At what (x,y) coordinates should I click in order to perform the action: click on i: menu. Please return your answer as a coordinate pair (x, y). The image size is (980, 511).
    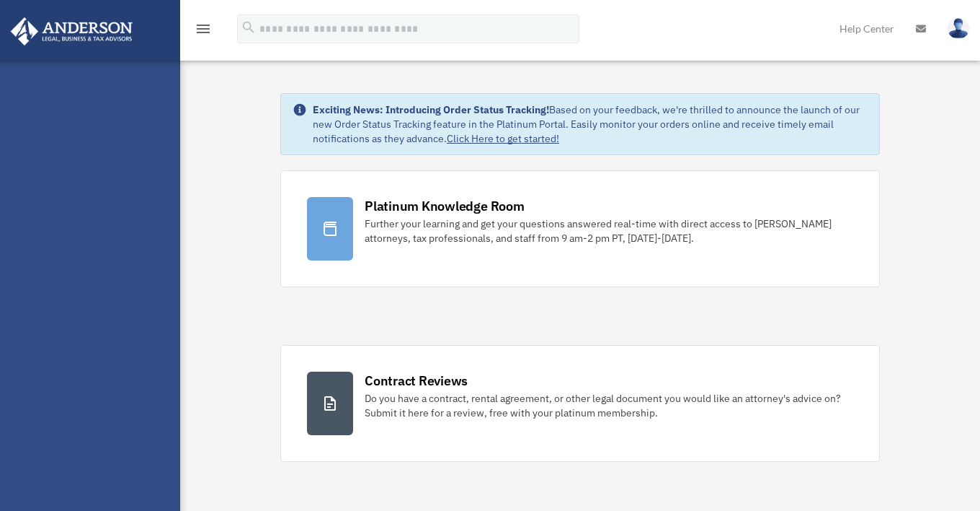
    Looking at the image, I should click on (203, 29).